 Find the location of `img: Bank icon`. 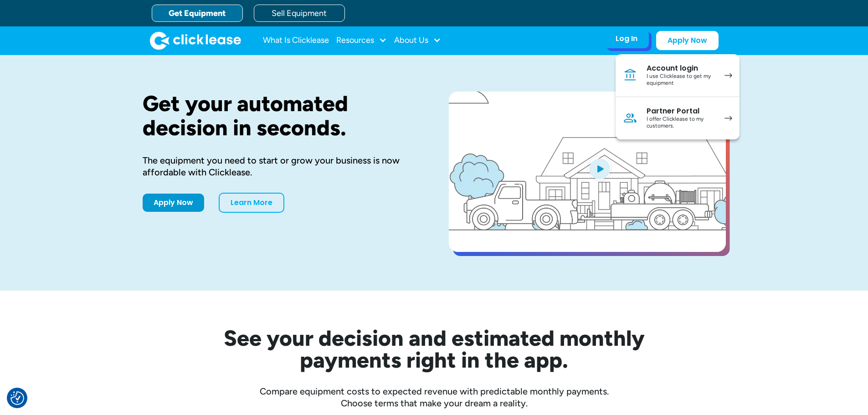

img: Bank icon is located at coordinates (630, 75).